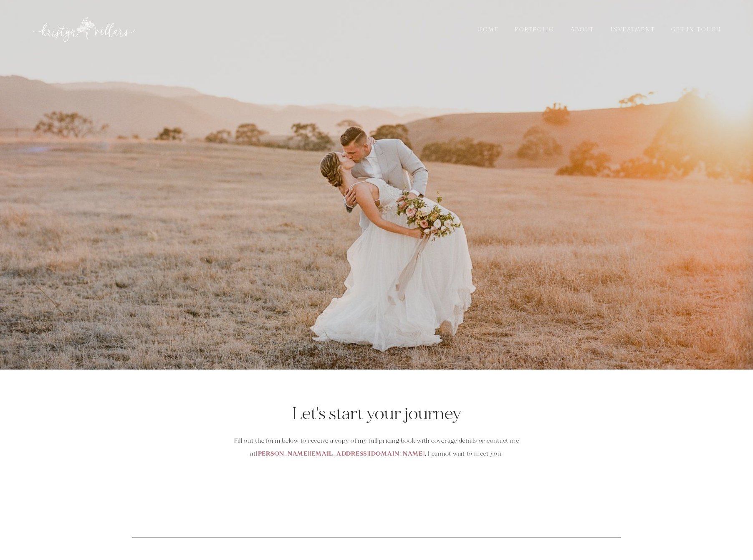 This screenshot has height=560, width=753. I want to click on a: Home, so click(488, 29).